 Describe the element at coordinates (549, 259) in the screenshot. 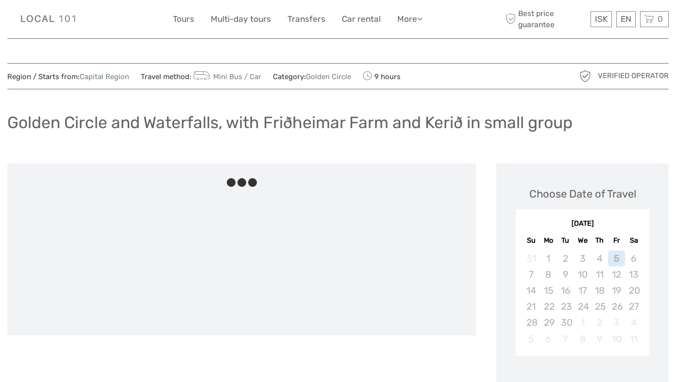

I see `div: Not available Monday, September 1st, 2025` at that location.